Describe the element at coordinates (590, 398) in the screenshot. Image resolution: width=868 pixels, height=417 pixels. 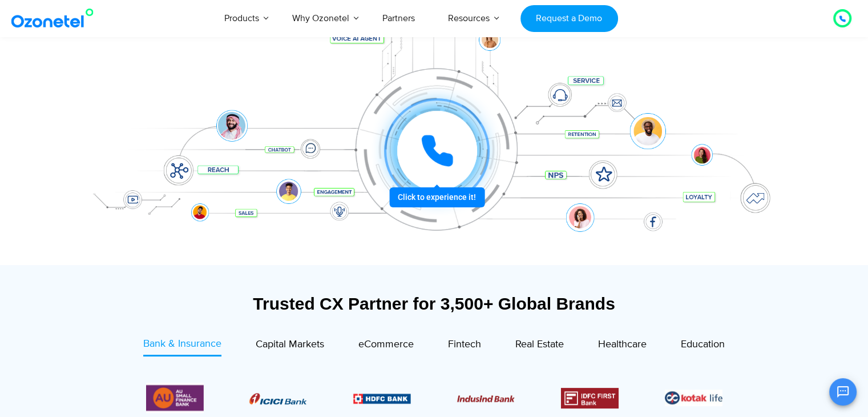
I see `div: 4 / 6` at that location.